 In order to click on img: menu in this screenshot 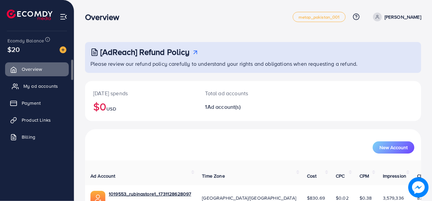, I will do `click(63, 17)`.